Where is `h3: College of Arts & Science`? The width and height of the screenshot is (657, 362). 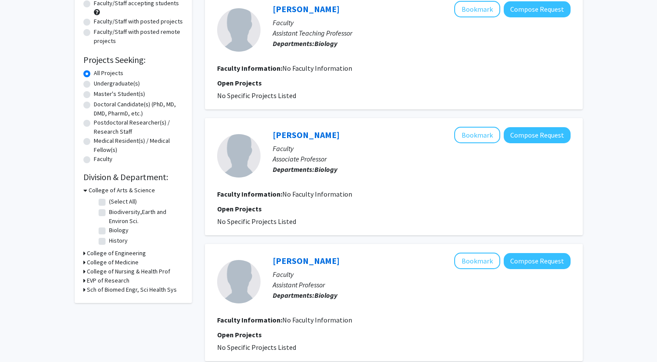 h3: College of Arts & Science is located at coordinates (122, 190).